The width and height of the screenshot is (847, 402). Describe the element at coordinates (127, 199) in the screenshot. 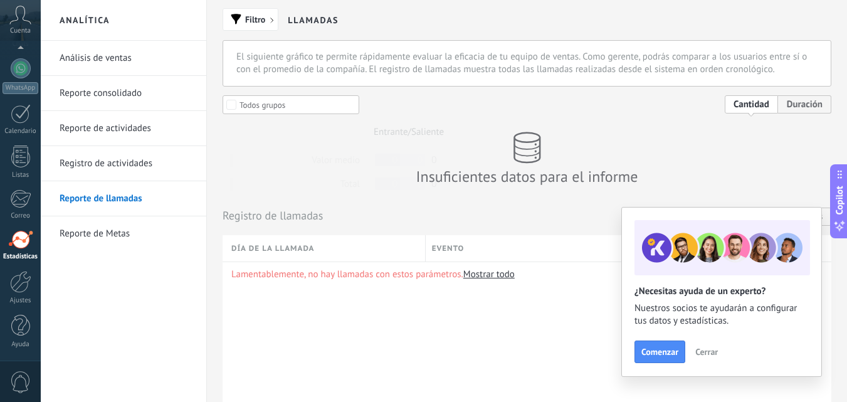

I see `a: Reporte de llamadas` at that location.